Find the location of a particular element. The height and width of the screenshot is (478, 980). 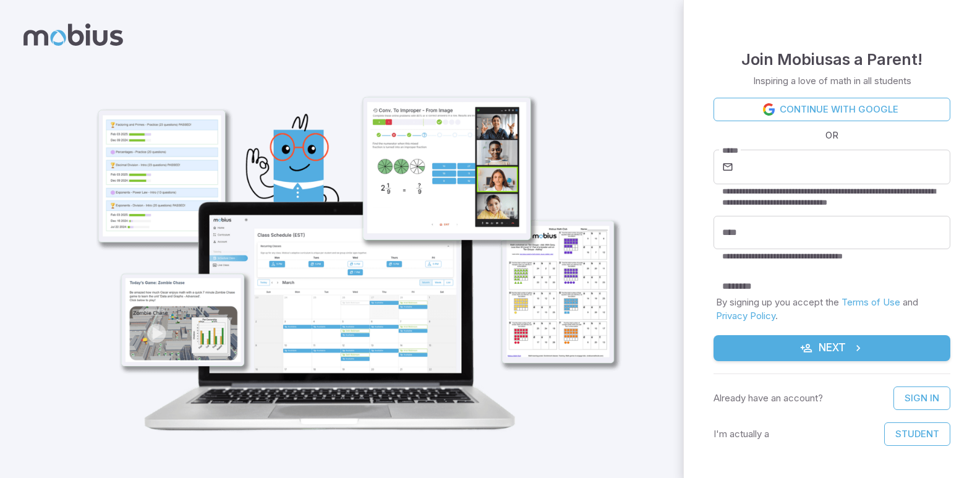

h4: Join Mobius as a Parent ! is located at coordinates (832, 59).